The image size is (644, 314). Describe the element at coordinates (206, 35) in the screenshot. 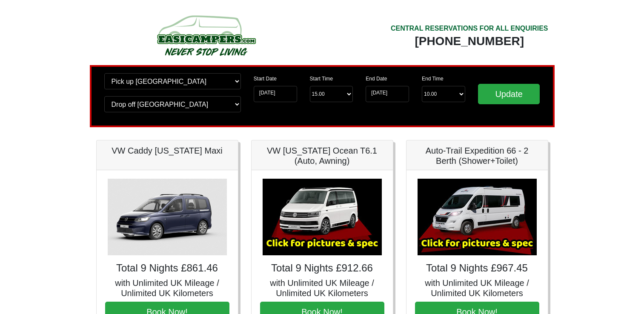

I see `img: campers-checkout-logo.png` at that location.